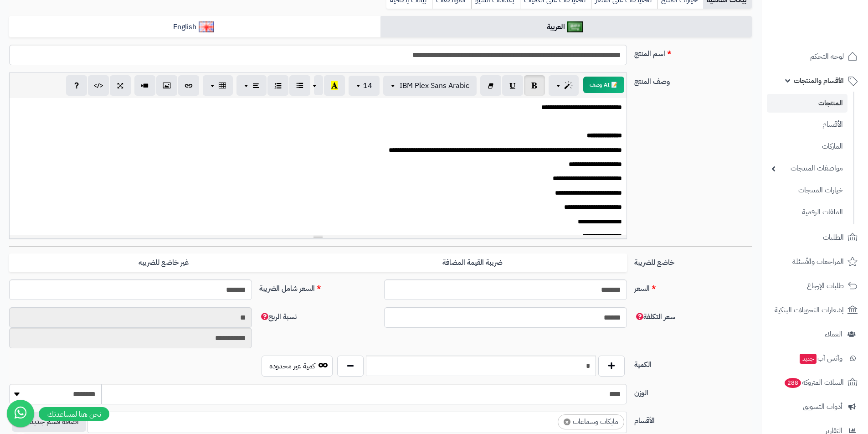 The height and width of the screenshot is (434, 868). I want to click on label: خاضع للضريبة, so click(693, 261).